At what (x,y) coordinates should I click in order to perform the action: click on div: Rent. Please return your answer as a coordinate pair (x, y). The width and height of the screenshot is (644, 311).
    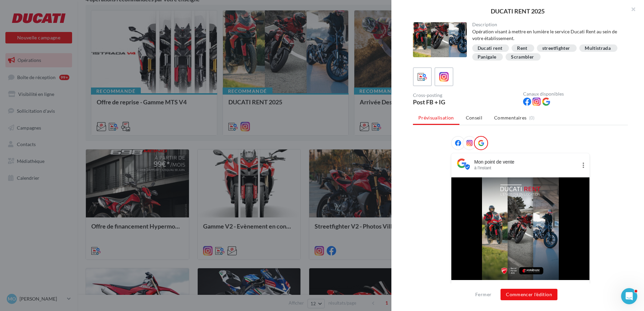
    Looking at the image, I should click on (522, 48).